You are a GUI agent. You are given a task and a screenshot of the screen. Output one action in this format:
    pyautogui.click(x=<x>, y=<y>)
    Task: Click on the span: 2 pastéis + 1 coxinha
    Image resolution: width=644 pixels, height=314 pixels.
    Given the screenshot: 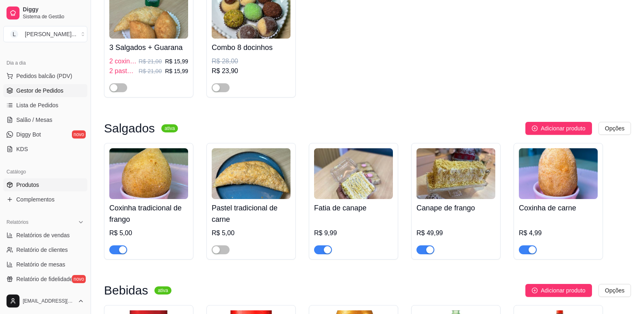 What is the action you would take?
    pyautogui.click(x=123, y=71)
    